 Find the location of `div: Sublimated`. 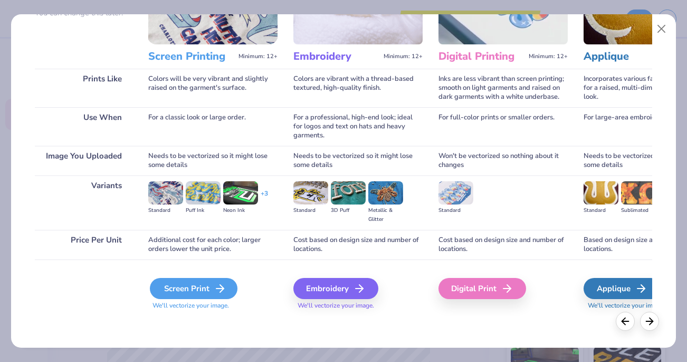

div: Sublimated is located at coordinates (639, 210).